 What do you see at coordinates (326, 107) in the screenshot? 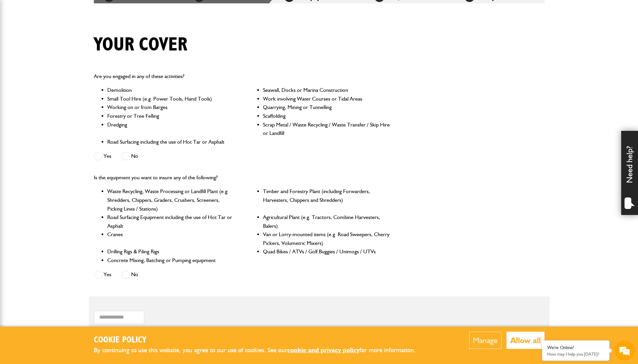
I see `li: Quarrying, Mining or Tunnelling` at bounding box center [326, 107].